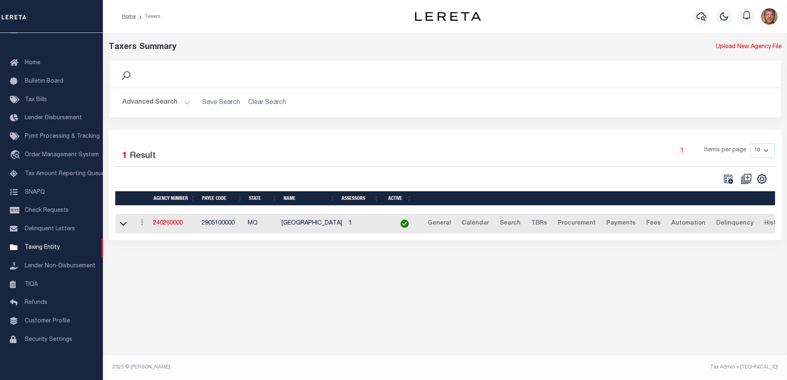  Describe the element at coordinates (47, 322) in the screenshot. I see `span: Customer Profile` at that location.